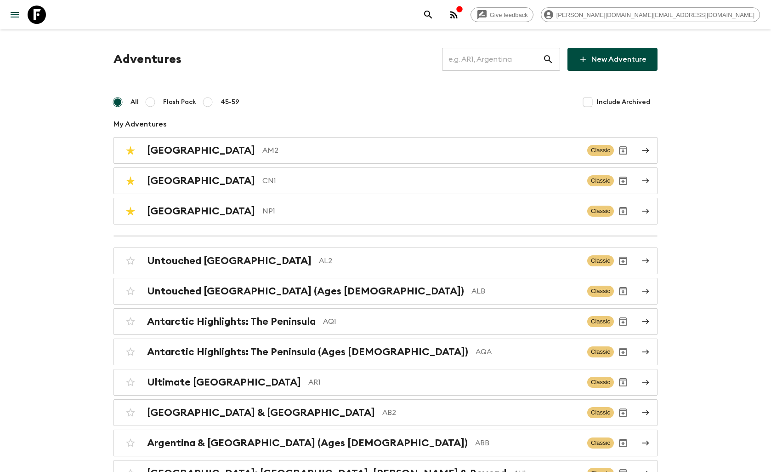 Image resolution: width=771 pixels, height=472 pixels. What do you see at coordinates (481, 412) in the screenshot?
I see `p: AB2` at bounding box center [481, 412].